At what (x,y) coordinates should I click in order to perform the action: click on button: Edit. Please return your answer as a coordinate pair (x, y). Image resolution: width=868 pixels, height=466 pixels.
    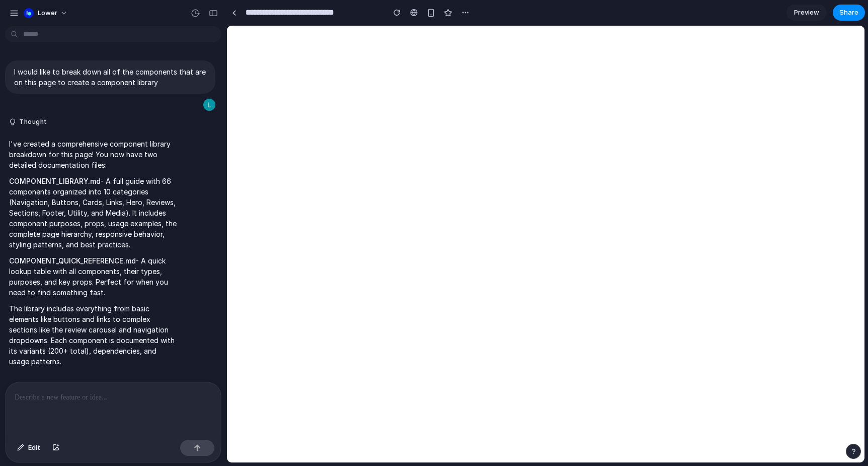
    Looking at the image, I should click on (29, 448).